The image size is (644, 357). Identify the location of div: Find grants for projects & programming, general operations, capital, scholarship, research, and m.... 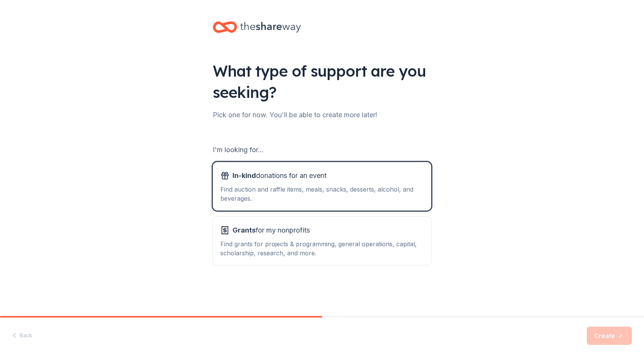
(322, 248).